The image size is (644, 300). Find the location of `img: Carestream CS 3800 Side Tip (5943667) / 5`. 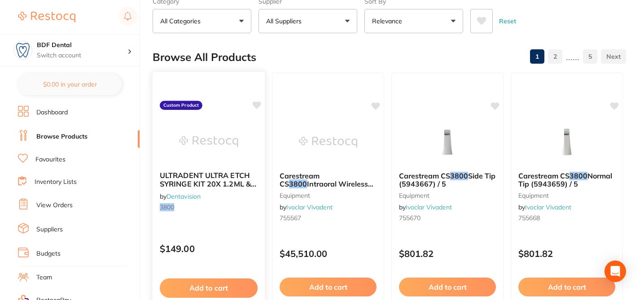

img: Carestream CS 3800 Side Tip (5943667) / 5 is located at coordinates (448, 142).